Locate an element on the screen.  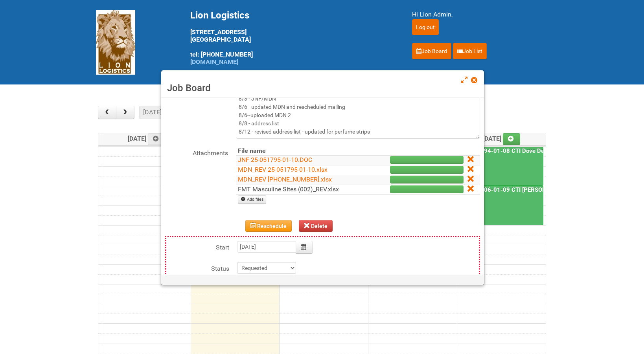
h3: Job Board is located at coordinates (323, 88).